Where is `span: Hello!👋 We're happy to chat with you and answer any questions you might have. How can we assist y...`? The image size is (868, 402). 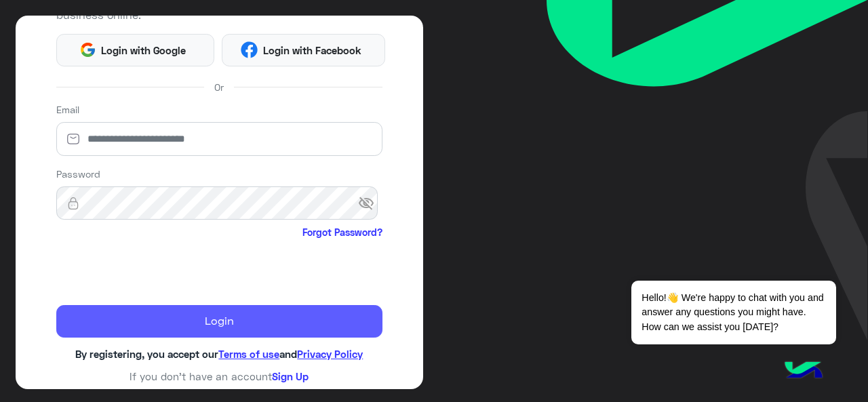
span: Hello!👋 We're happy to chat with you and answer any questions you might have. How can we assist y... is located at coordinates (733, 313).